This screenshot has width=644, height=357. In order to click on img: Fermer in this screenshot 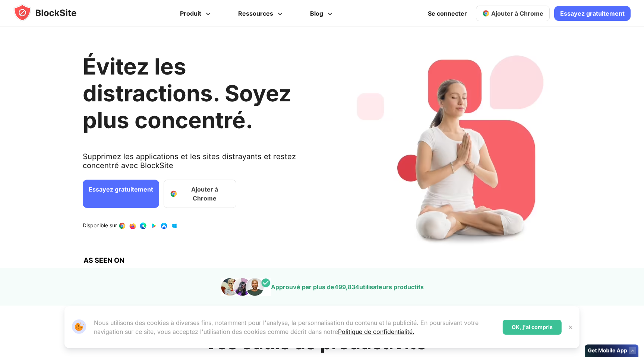, I will do `click(571, 327)`.